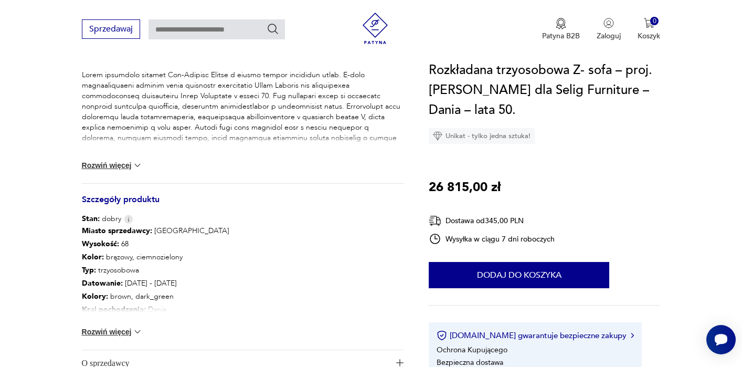 The height and width of the screenshot is (367, 742). Describe the element at coordinates (491, 220) in the screenshot. I see `div: Dostawa od 345,00 PLN` at that location.